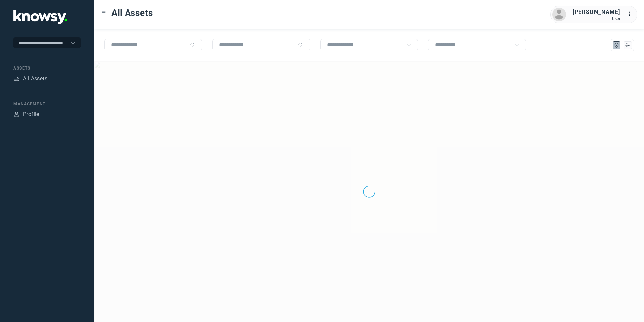 The width and height of the screenshot is (644, 322). What do you see at coordinates (30, 78) in the screenshot?
I see `a: AssetsAll Assets` at bounding box center [30, 78].